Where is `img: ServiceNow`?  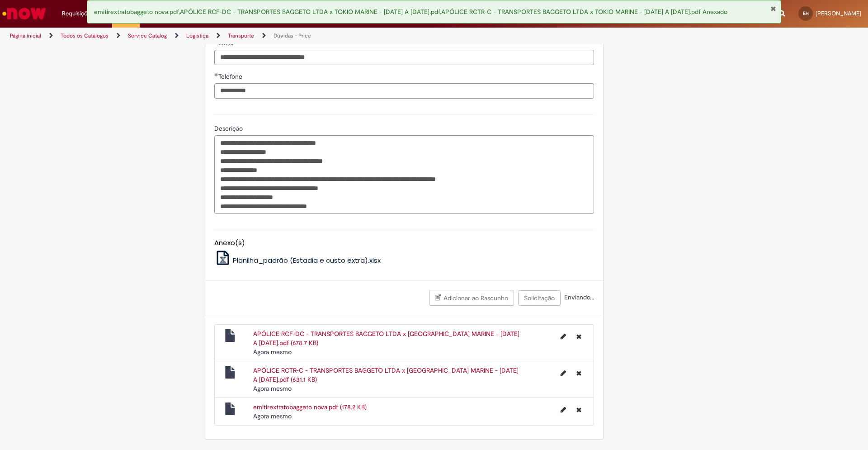 img: ServiceNow is located at coordinates (24, 14).